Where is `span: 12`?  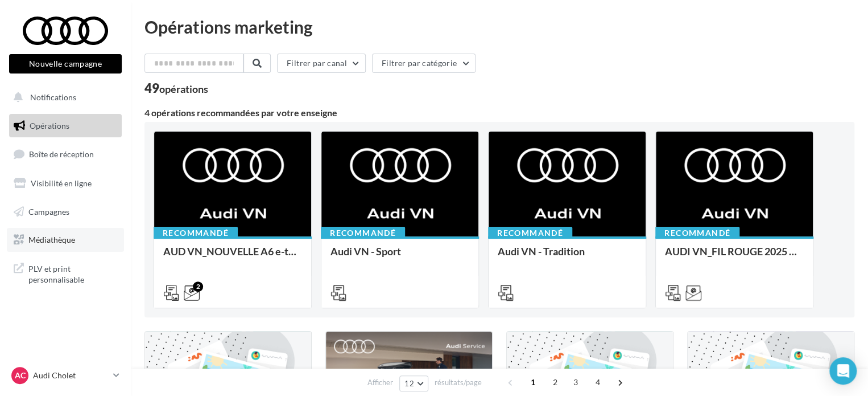 span: 12 is located at coordinates (409, 383).